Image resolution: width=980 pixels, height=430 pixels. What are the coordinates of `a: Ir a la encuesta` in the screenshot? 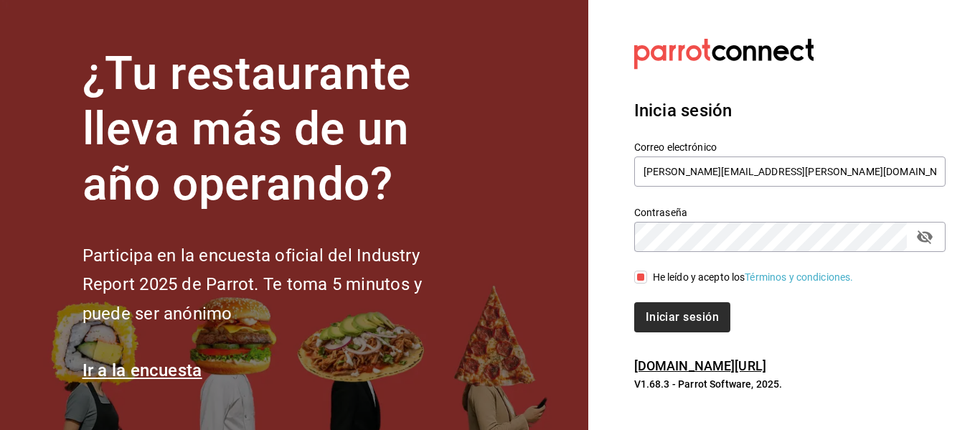 It's located at (142, 370).